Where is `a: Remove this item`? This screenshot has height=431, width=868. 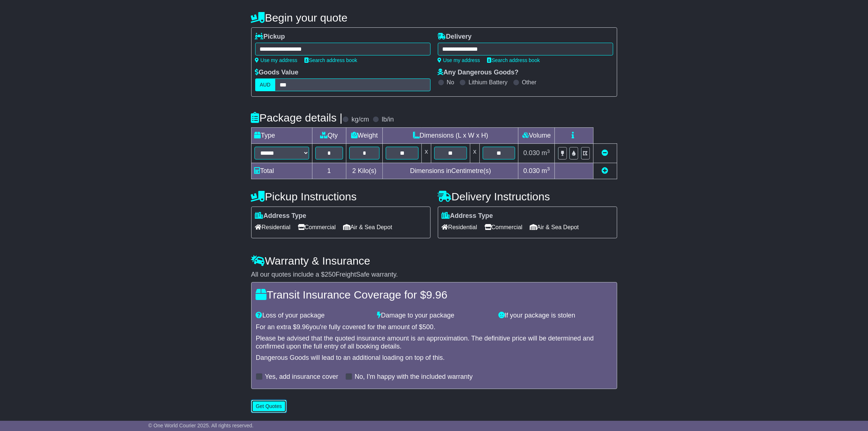
a: Remove this item is located at coordinates (605, 153).